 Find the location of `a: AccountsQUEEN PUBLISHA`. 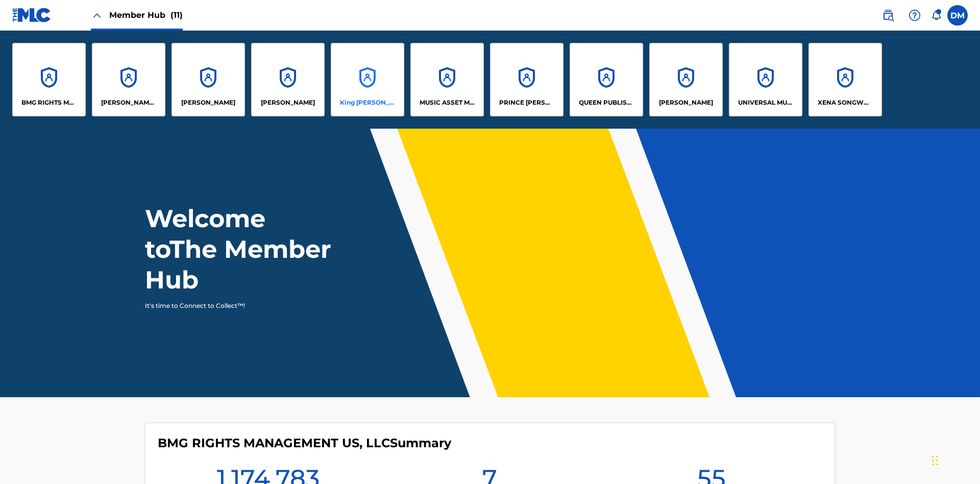

a: AccountsQUEEN PUBLISHA is located at coordinates (606, 79).